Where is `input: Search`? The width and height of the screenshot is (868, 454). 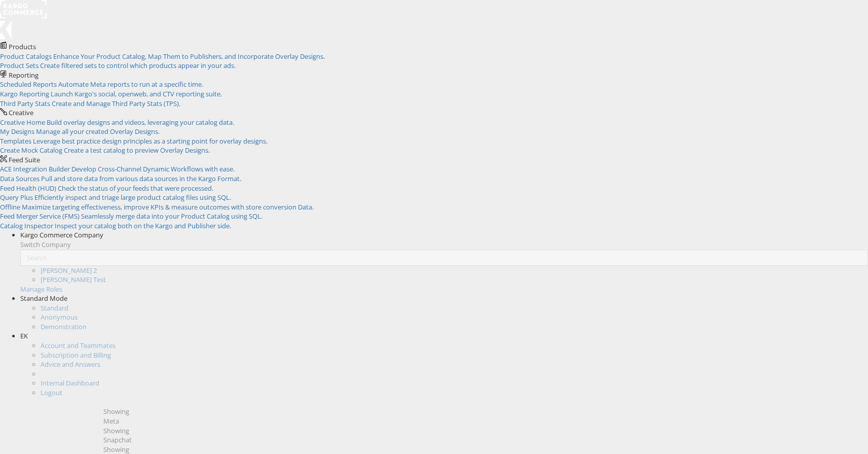 input: Search is located at coordinates (444, 258).